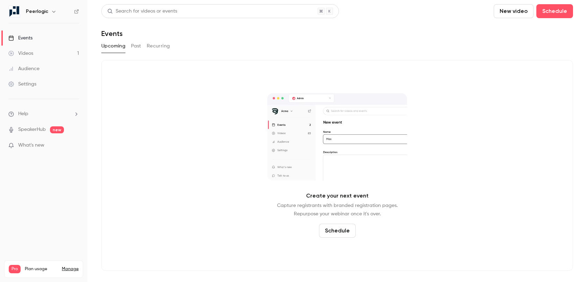  I want to click on div: Audience, so click(24, 69).